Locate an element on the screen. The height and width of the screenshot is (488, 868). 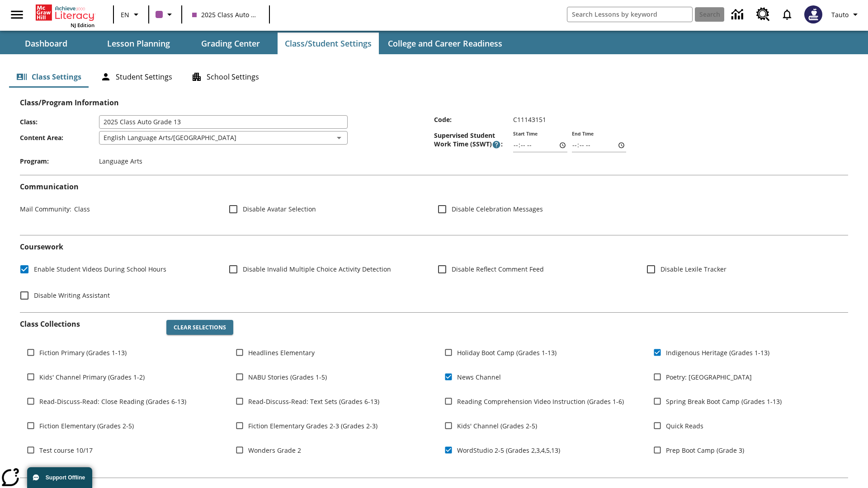
span: Disable Invalid Multiple Choice Activity Detection is located at coordinates (317, 269).